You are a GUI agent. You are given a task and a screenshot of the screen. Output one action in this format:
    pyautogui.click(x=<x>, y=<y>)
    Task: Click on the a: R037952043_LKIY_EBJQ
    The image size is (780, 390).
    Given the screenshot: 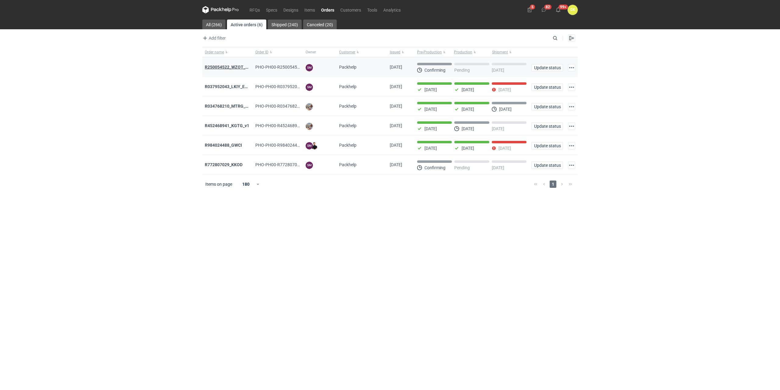 What is the action you would take?
    pyautogui.click(x=229, y=87)
    